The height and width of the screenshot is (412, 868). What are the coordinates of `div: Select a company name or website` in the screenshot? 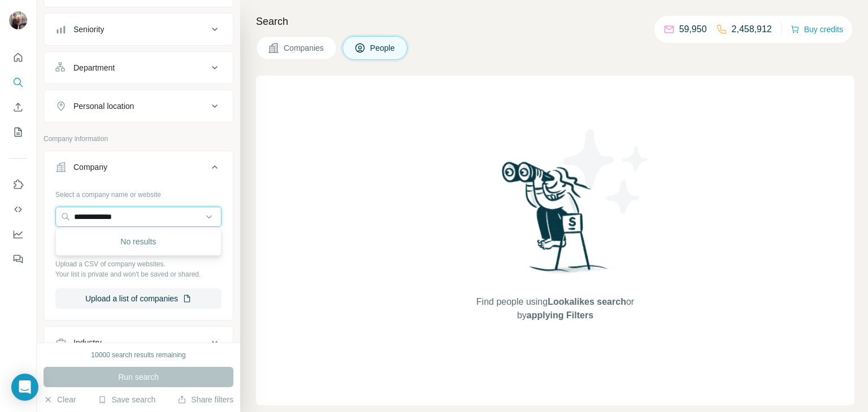 It's located at (138, 192).